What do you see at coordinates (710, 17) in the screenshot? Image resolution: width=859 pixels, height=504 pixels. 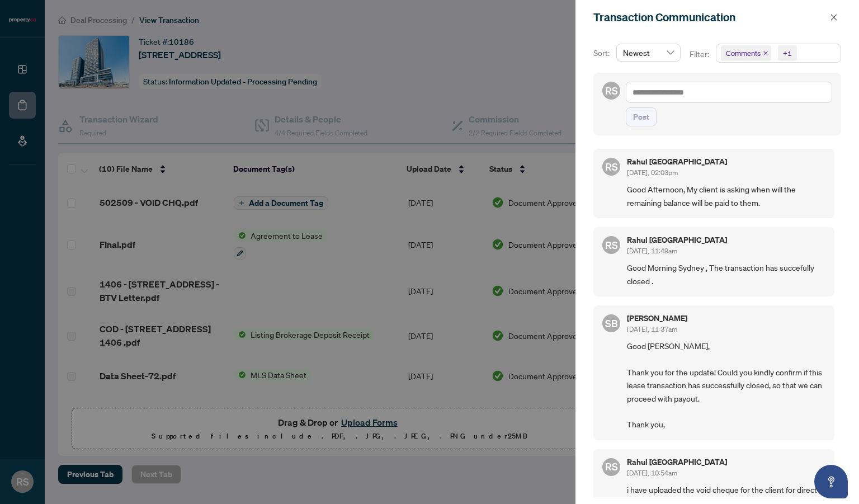 I see `div: Transaction Communication` at bounding box center [710, 17].